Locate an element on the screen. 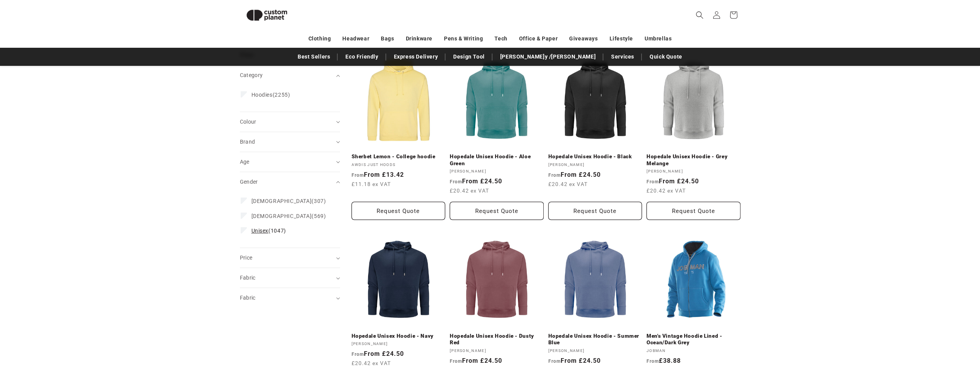 This screenshot has height=367, width=980. span: (569) is located at coordinates (289, 216).